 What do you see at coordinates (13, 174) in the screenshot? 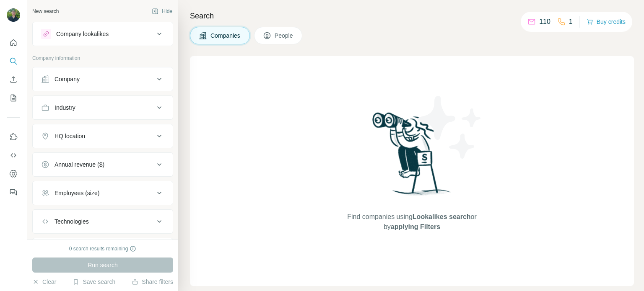
I see `button: Dashboard` at bounding box center [13, 174].